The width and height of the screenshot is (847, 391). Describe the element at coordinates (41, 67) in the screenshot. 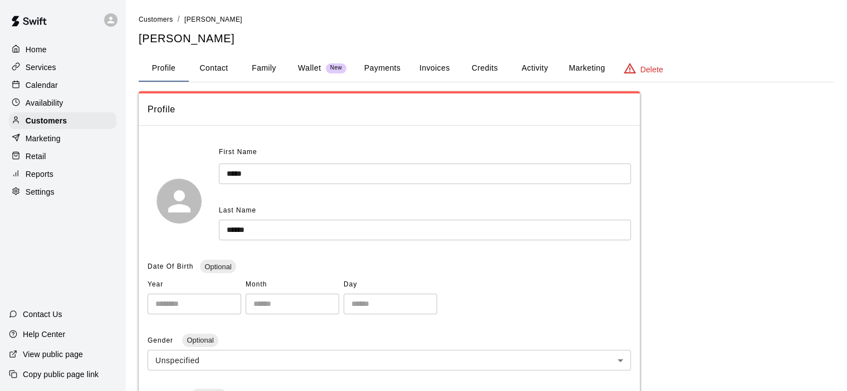

I see `p: Services` at that location.